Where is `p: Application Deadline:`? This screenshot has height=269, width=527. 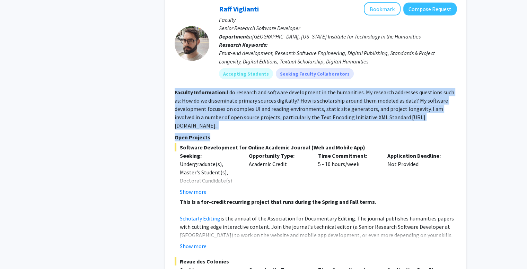 p: Application Deadline: is located at coordinates (417, 156).